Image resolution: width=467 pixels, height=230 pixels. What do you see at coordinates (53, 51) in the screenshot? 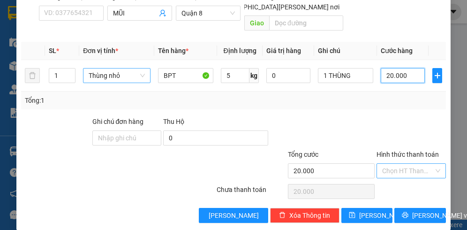
I see `span: SL` at bounding box center [53, 51].